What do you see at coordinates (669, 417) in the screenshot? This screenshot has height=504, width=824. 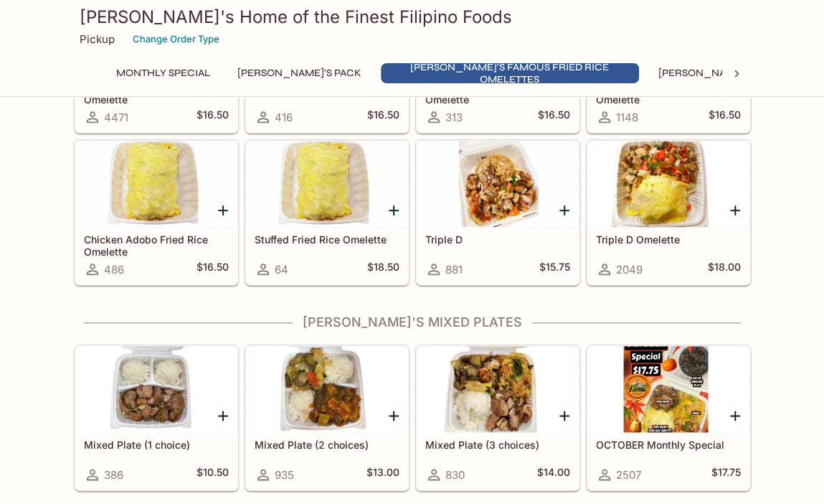 I see `a: OCTOBER Monthly Special2507$17.75` at bounding box center [669, 417].